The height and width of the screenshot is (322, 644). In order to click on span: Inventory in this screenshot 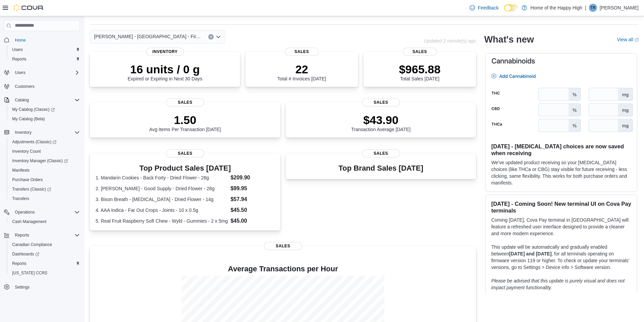, I will do `click(23, 132)`.